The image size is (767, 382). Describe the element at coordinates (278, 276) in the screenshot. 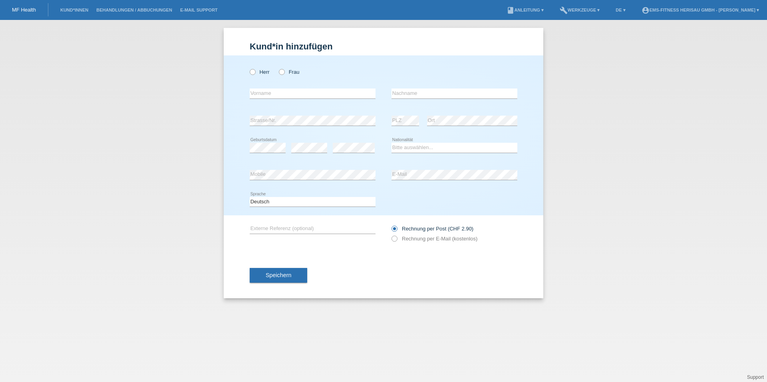

I see `button: Speichern` at that location.